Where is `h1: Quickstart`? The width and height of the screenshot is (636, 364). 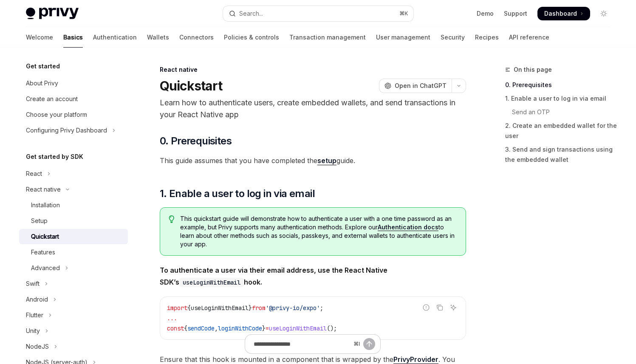
h1: Quickstart is located at coordinates (191, 86).